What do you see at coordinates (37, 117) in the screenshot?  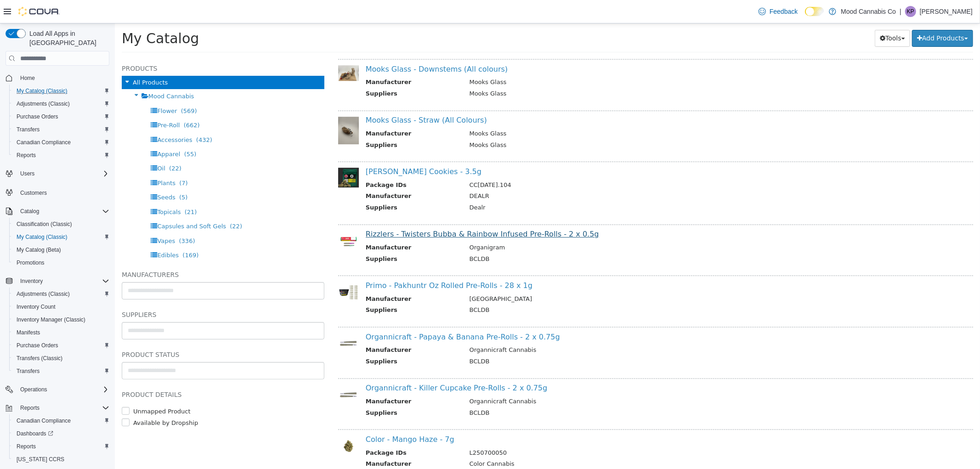 I see `span: Purchase Orders` at bounding box center [37, 117].